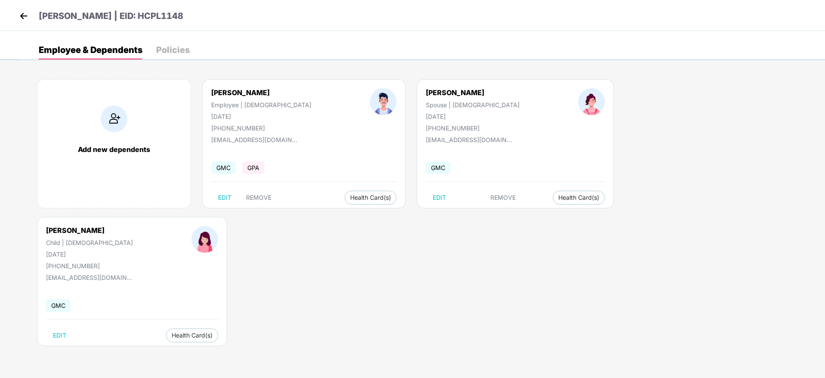  Describe the element at coordinates (24, 16) in the screenshot. I see `img: back` at that location.